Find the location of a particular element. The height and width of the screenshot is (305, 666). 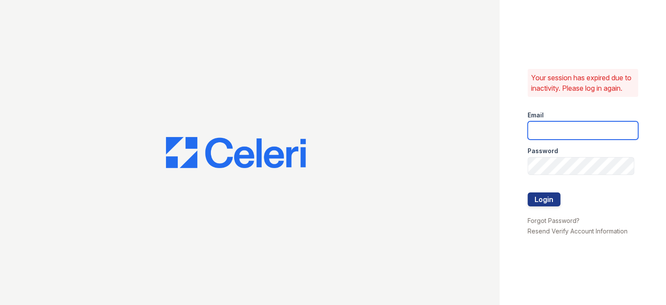

p: Your session has expired due to inactivity. Please log in again. is located at coordinates (583, 83).